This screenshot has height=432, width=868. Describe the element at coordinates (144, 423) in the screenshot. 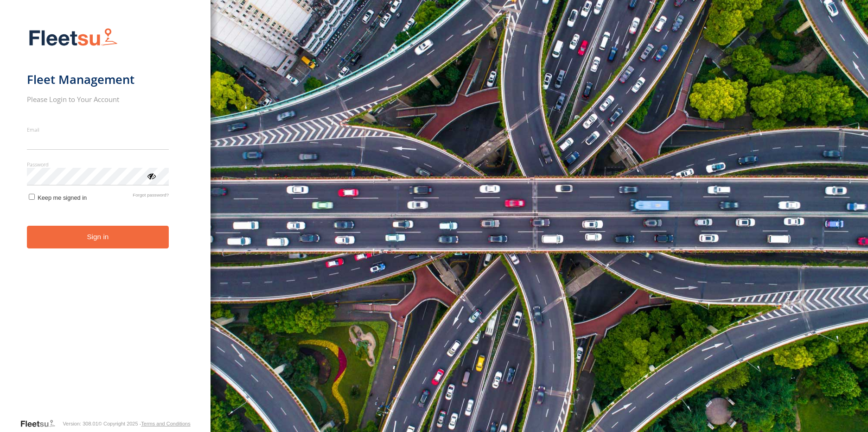

I see `div: © Copyright 2025 -` at that location.